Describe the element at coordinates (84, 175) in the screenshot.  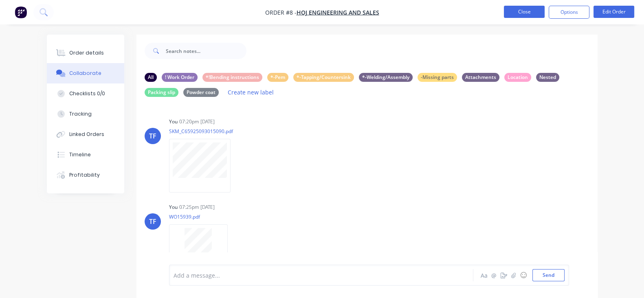
I see `div: Profitability` at that location.